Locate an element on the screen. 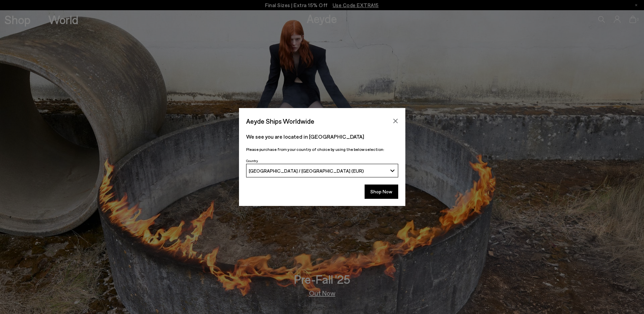 The image size is (644, 314). p: Please purchase from your country of choice by using the below selection: is located at coordinates (322, 149).